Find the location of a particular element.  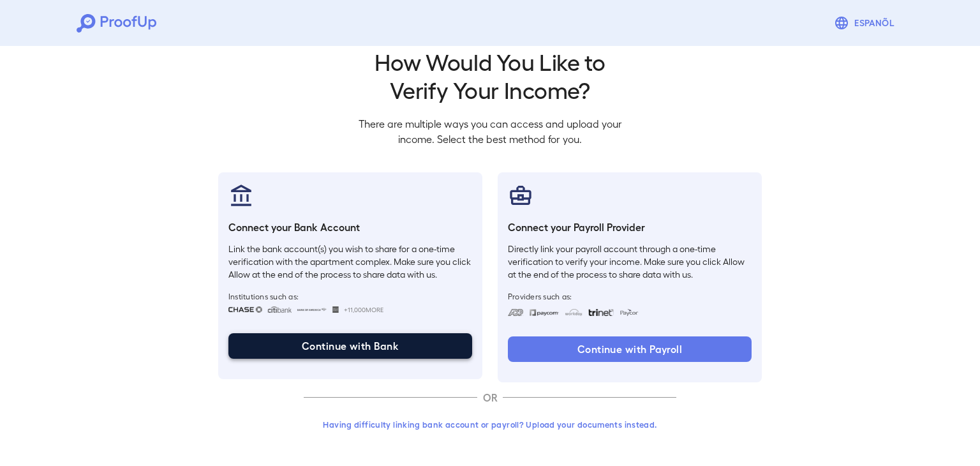

h2: How Would You Like to Verify Your Income? is located at coordinates (490, 75).